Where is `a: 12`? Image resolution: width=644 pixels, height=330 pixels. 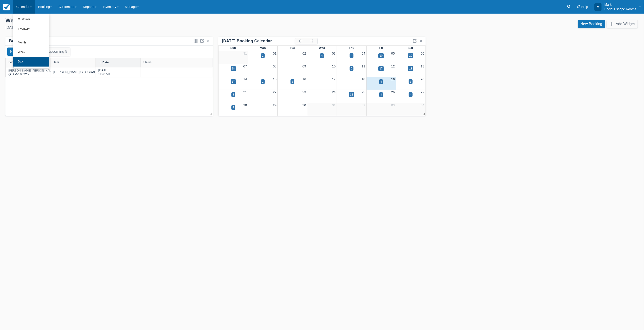 a: 12 is located at coordinates (393, 67).